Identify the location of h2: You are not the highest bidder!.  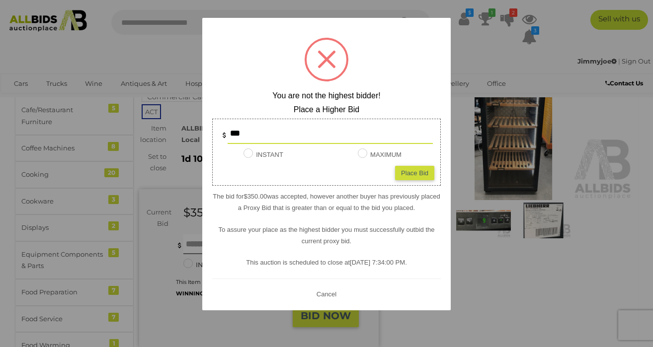
(326, 96).